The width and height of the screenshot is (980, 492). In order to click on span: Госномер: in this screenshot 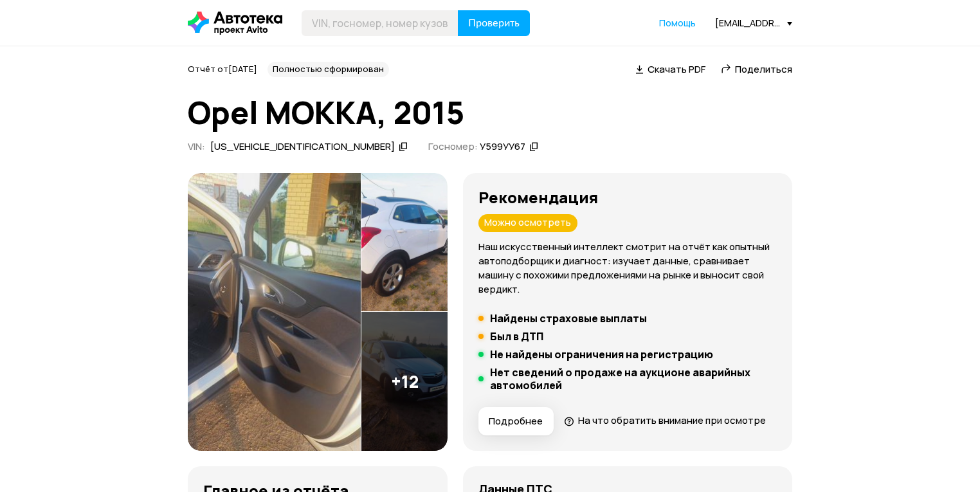, I will do `click(453, 146)`.